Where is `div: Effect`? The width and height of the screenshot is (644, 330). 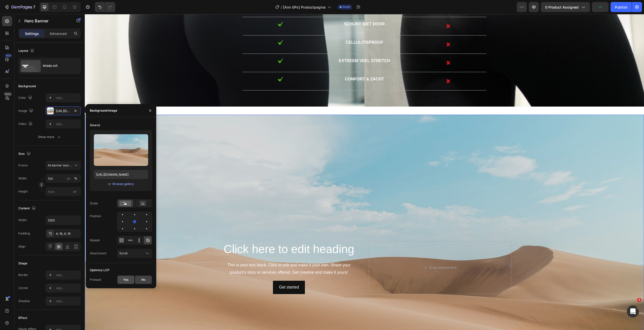 div: Effect is located at coordinates (23, 318).